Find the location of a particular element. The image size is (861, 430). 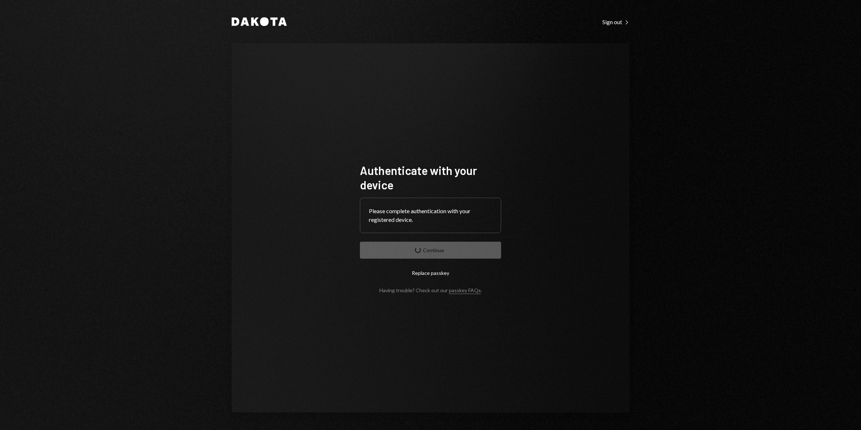

button: Replace passkey is located at coordinates (431, 272).